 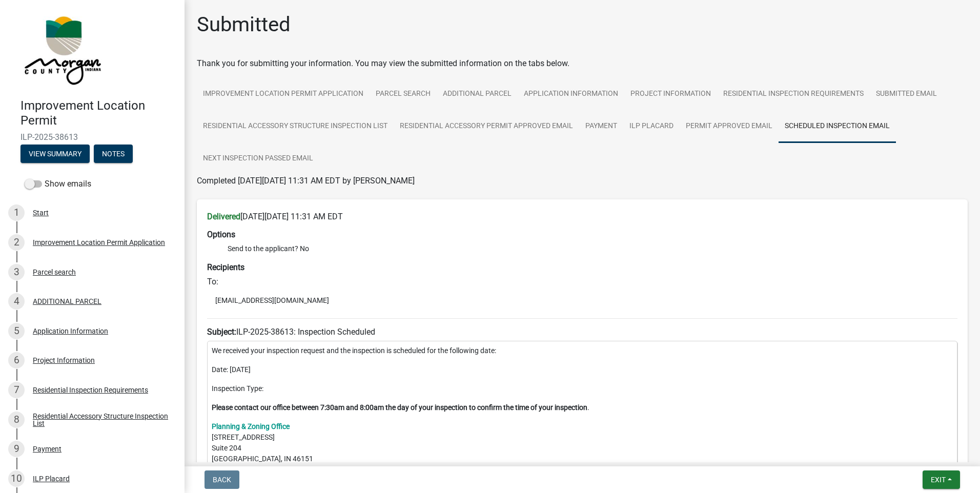 What do you see at coordinates (399, 407) in the screenshot?
I see `strong: Please contact our office between 7:30am and 8:00am the day of your inspection to confirm the tim...` at bounding box center [399, 407].